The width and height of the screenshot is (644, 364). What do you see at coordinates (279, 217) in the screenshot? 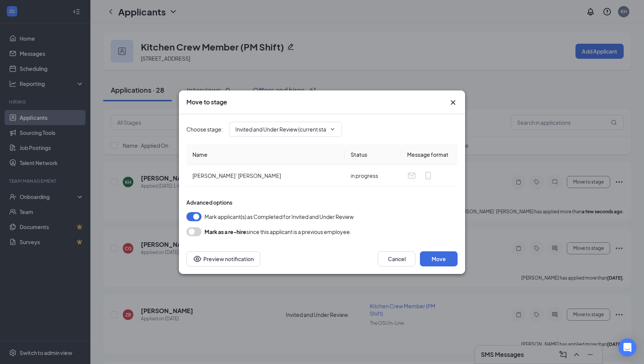
I see `span: Mark applicant(s) as Completed for Invited and Under Review` at bounding box center [279, 217].